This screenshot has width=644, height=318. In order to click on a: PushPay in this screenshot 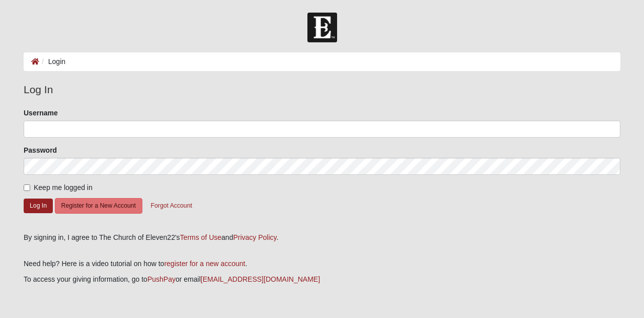, I will do `click(161, 279)`.